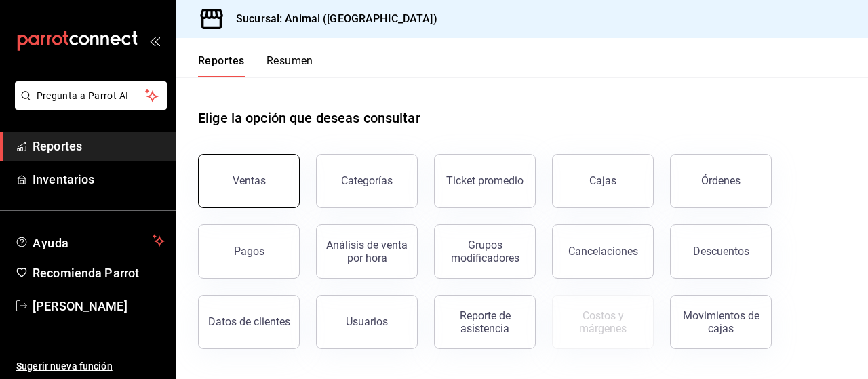 Image resolution: width=868 pixels, height=379 pixels. I want to click on span: Sugerir nueva función, so click(90, 366).